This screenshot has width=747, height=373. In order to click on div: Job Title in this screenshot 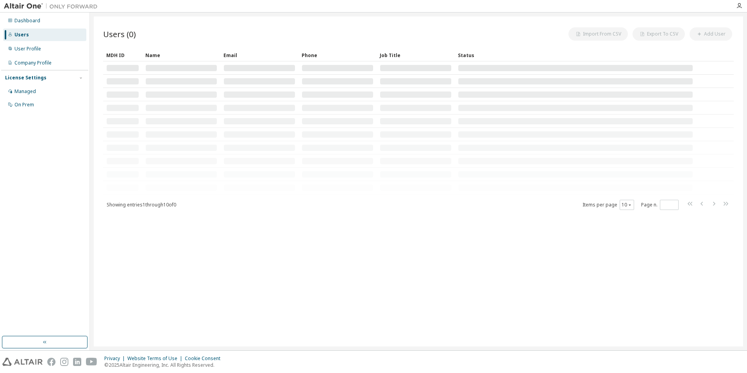, I will do `click(416, 55)`.